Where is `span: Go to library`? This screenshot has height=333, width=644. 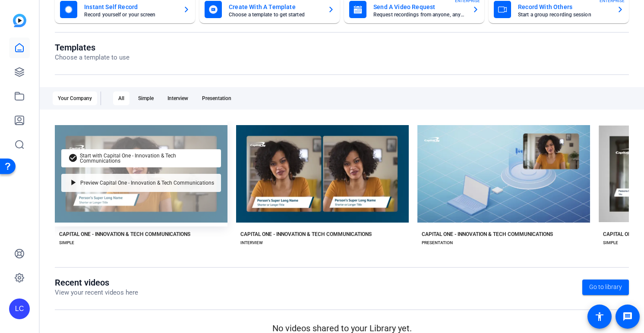
span: Go to library is located at coordinates (606, 287).